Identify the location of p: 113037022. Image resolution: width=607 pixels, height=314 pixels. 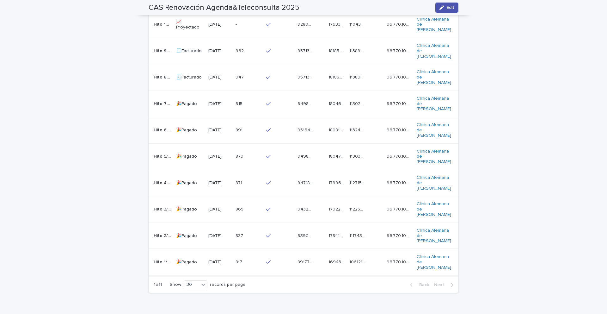
(358, 156).